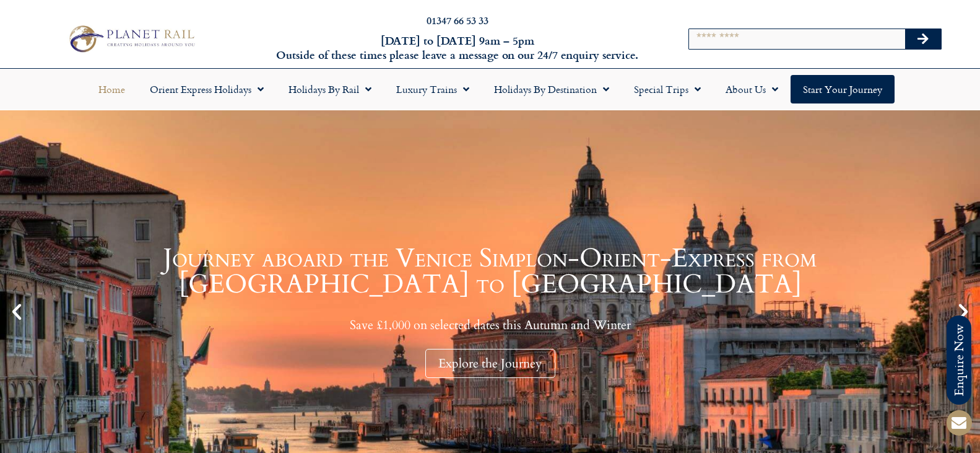 Image resolution: width=980 pixels, height=453 pixels. Describe the element at coordinates (433, 89) in the screenshot. I see `a: Luxury Trains` at that location.